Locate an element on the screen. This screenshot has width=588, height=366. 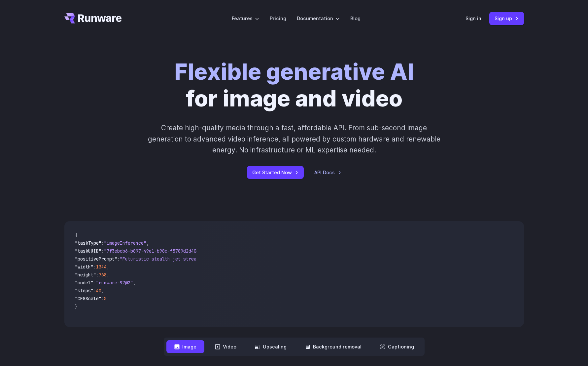
button: Background removal is located at coordinates (333, 346).